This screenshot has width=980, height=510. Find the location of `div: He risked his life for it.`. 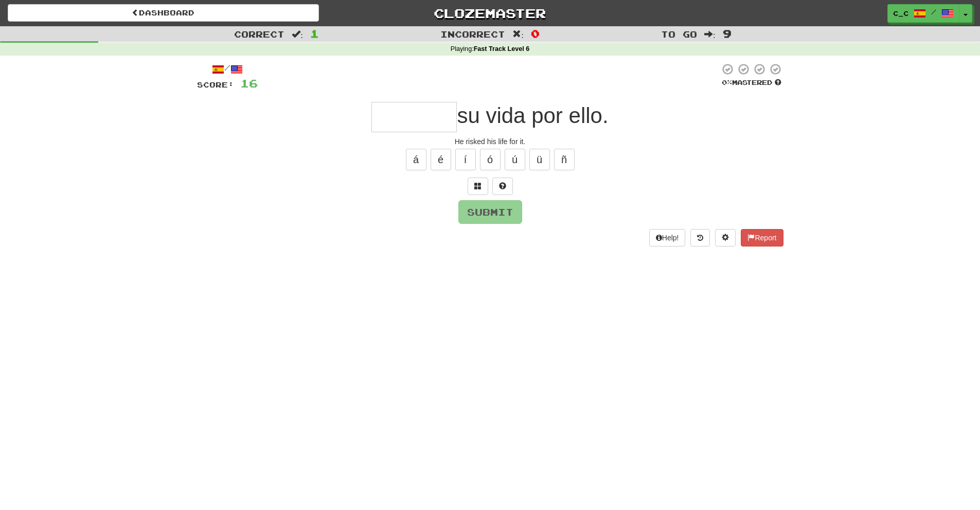

div: He risked his life for it. is located at coordinates (490, 142).